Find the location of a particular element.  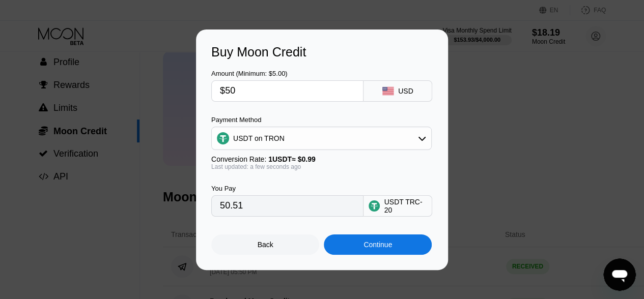

div: Buy Moon Credit is located at coordinates (322, 52).